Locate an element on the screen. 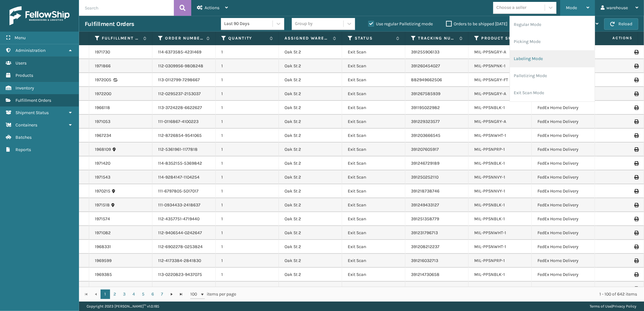 The height and width of the screenshot is (311, 644). a: MIL-PPSNWHT-1 is located at coordinates (490, 246).